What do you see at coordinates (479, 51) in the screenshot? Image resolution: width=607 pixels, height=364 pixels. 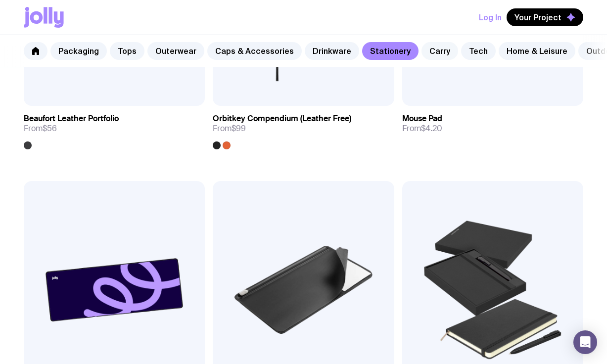 I see `a: Tech` at bounding box center [479, 51].